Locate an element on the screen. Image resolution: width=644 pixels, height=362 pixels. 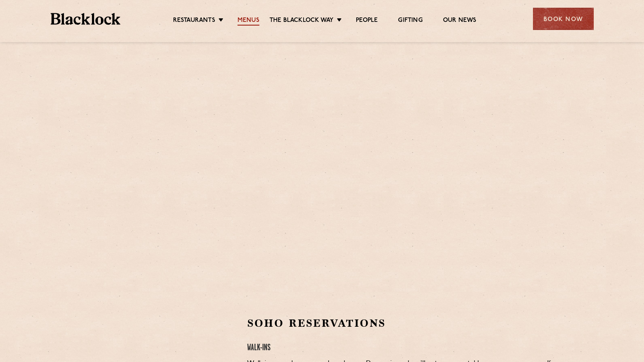
a: Menus is located at coordinates (248, 21).